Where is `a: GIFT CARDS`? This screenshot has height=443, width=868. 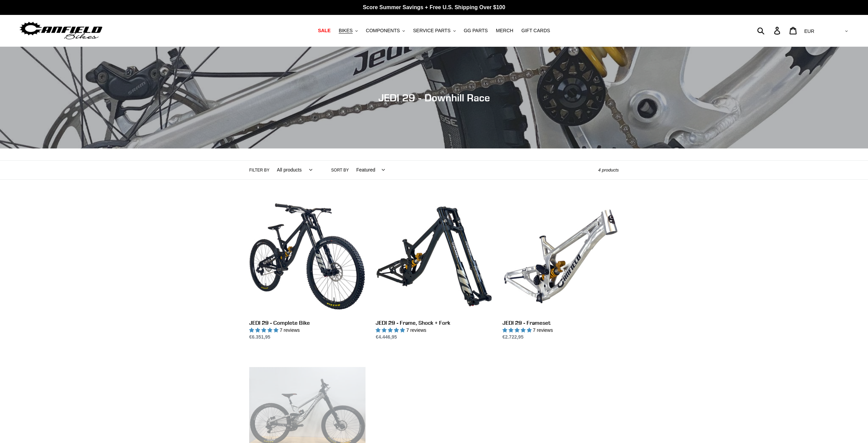
a: GIFT CARDS is located at coordinates (536, 30).